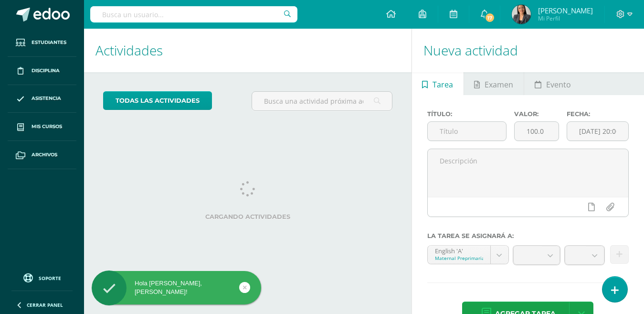  I want to click on span: Examen, so click(500, 85).